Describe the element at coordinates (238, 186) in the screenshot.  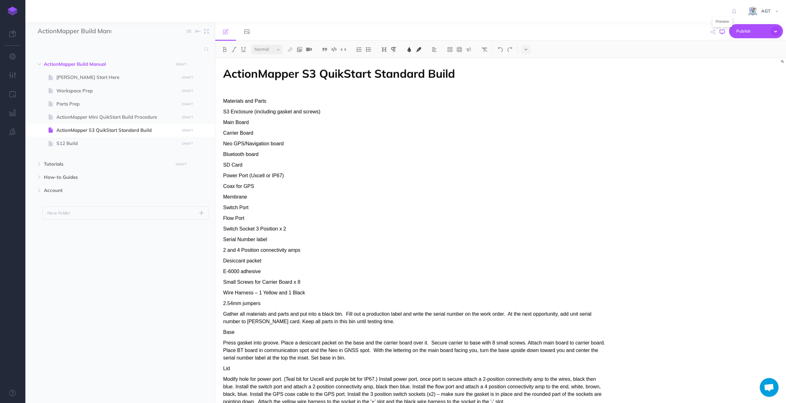
I see `span: Coax for GPS` at that location.